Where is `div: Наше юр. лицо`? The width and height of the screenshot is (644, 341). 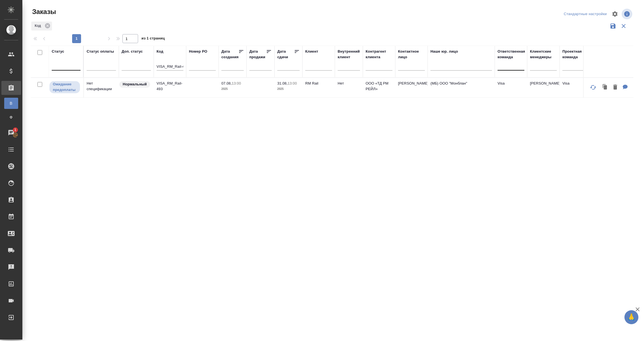
div: Наше юр. лицо is located at coordinates (444, 52).